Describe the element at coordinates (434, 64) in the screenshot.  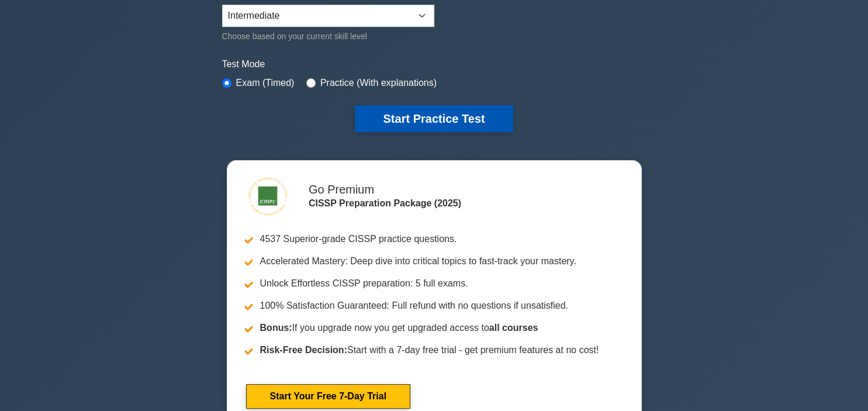
I see `label: Test Mode` at that location.